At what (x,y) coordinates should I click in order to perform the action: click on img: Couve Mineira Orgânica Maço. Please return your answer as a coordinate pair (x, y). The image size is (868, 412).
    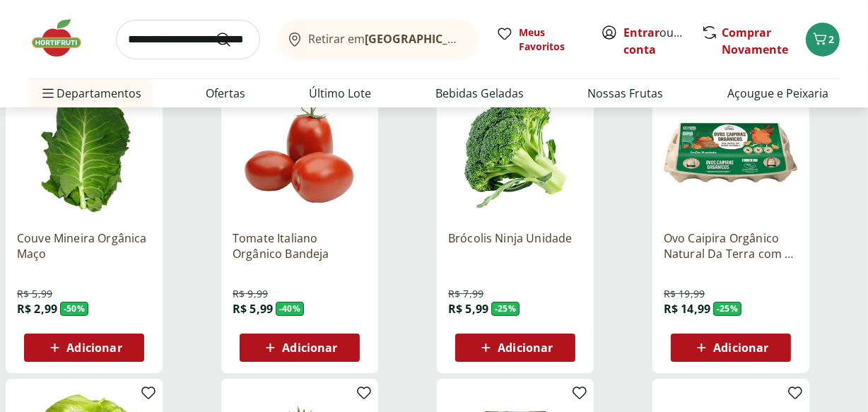
    Looking at the image, I should click on (85, 152).